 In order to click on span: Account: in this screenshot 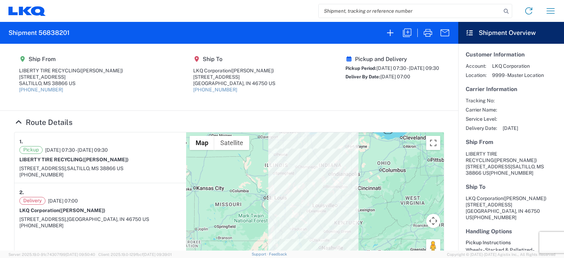, I will do `click(476, 66)`.